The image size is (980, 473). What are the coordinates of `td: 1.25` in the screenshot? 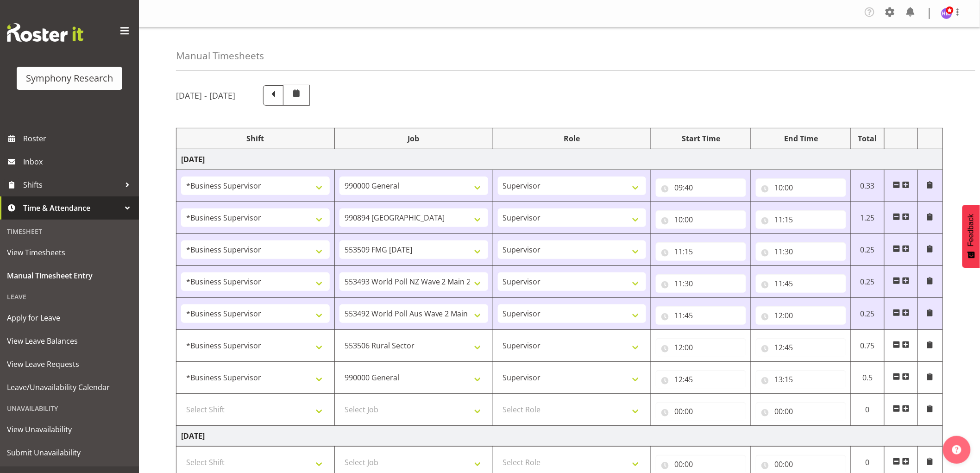 It's located at (868, 218).